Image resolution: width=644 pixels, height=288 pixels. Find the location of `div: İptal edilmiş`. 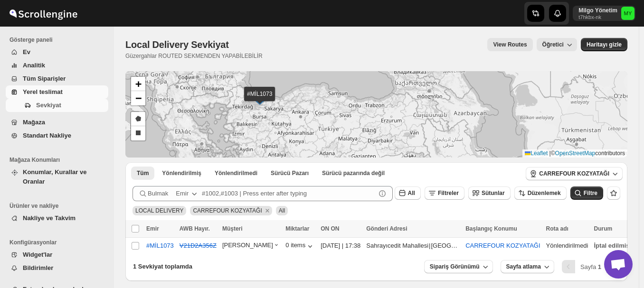

div: İptal edilmiş is located at coordinates (612, 245).